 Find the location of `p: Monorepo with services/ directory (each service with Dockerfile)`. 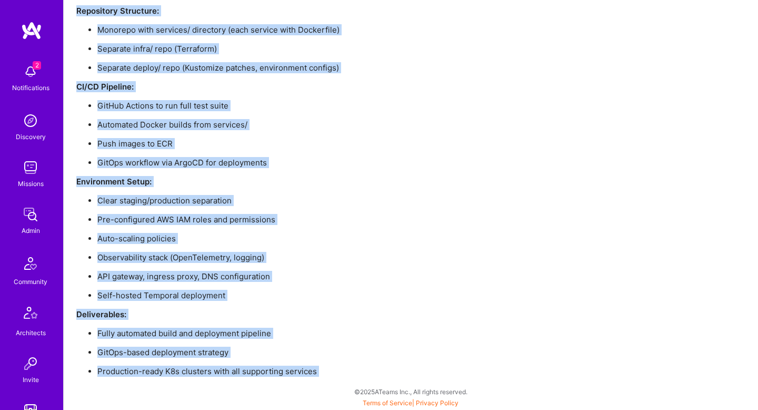

p: Monorepo with services/ directory (each service with Dockerfile) is located at coordinates (403, 29).